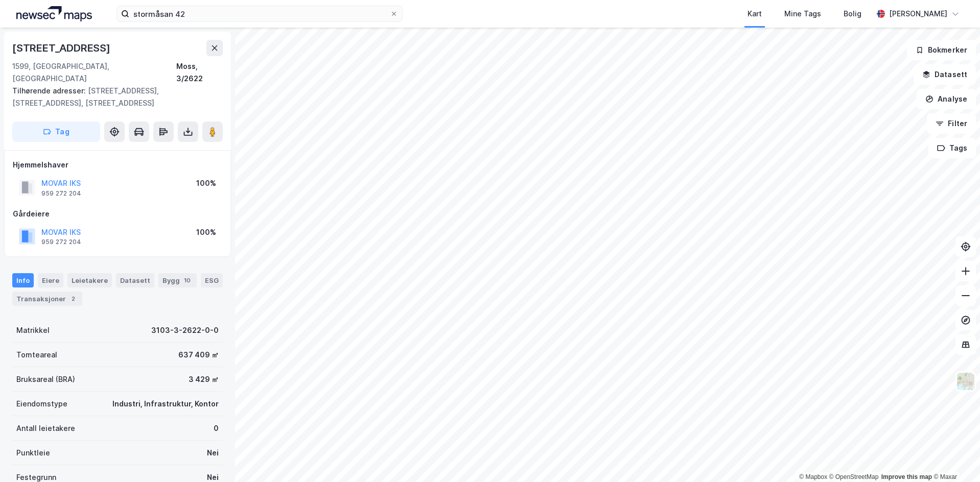 This screenshot has width=980, height=482. What do you see at coordinates (42, 404) in the screenshot?
I see `div: Eiendomstype` at bounding box center [42, 404].